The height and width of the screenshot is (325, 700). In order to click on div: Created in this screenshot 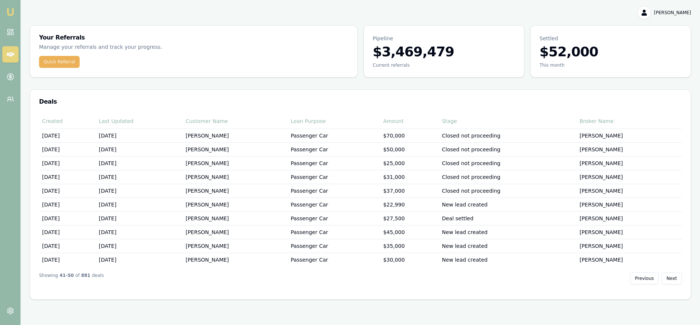, I will do `click(67, 121)`.